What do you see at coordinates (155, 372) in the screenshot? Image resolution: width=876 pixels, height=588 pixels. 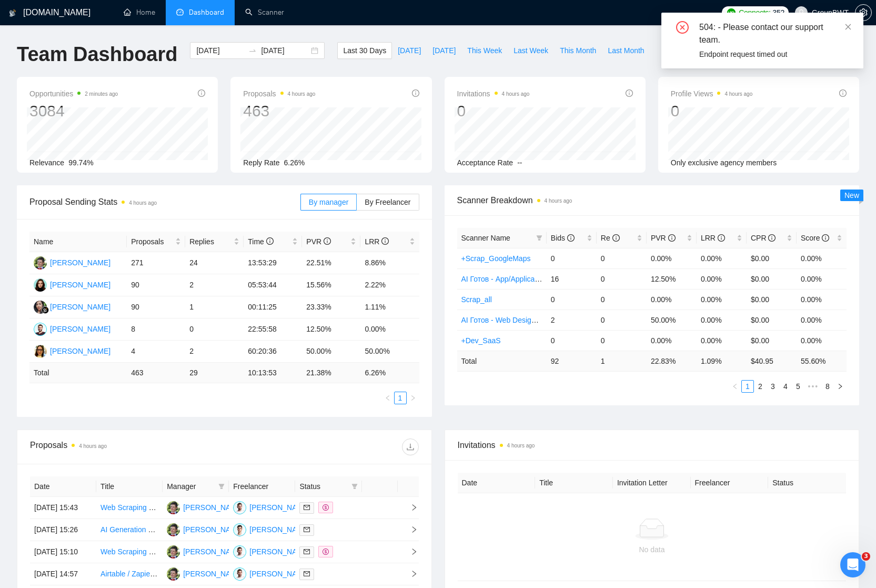 I see `td: 463` at bounding box center [155, 372].